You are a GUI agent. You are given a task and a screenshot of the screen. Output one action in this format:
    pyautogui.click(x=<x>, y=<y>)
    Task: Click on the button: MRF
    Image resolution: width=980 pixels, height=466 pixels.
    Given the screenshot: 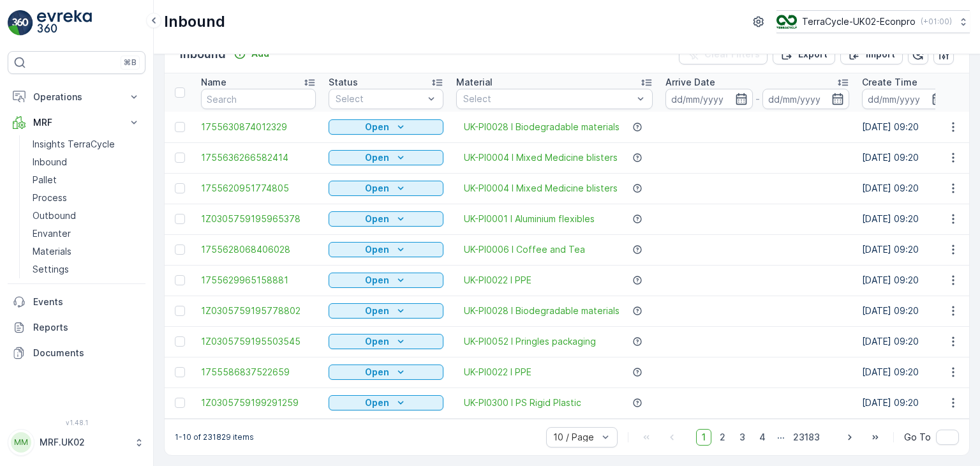 What is the action you would take?
    pyautogui.click(x=76, y=123)
    